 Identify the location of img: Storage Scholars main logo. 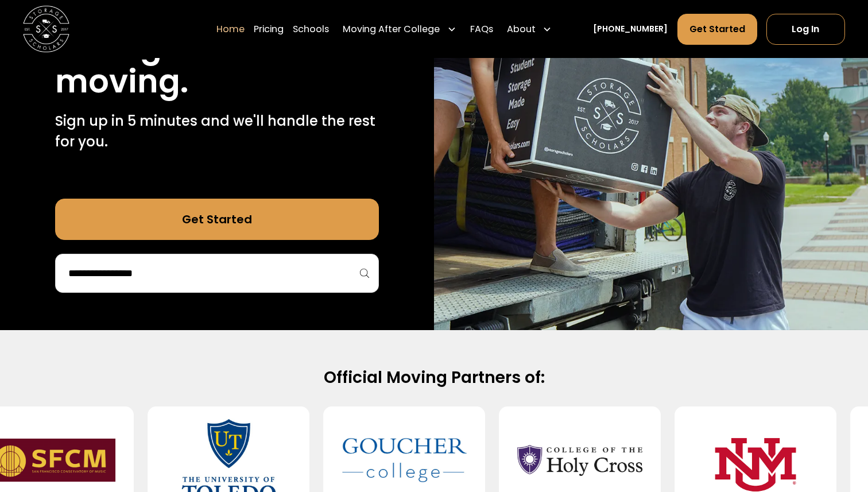
(46, 29).